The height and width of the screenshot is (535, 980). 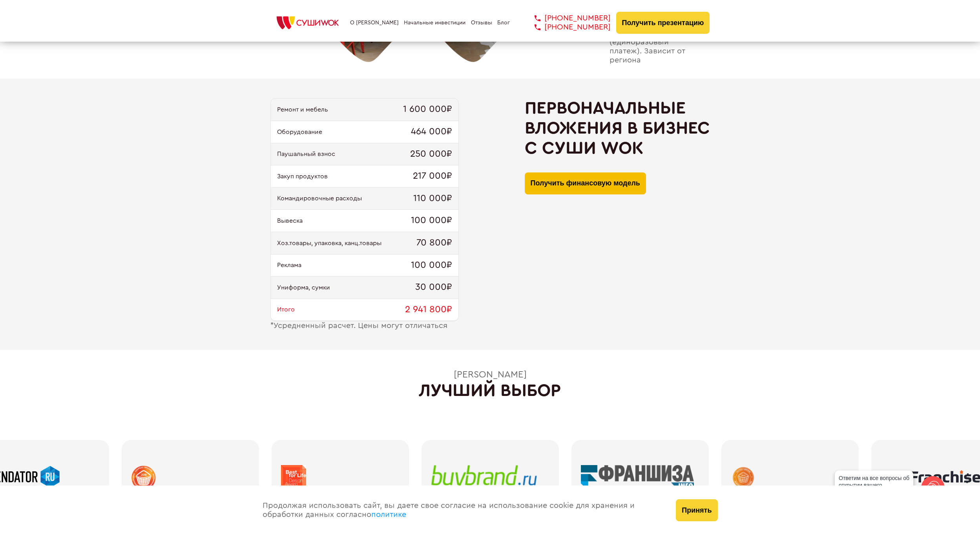 I want to click on span: Закуп продуктов, so click(x=302, y=177).